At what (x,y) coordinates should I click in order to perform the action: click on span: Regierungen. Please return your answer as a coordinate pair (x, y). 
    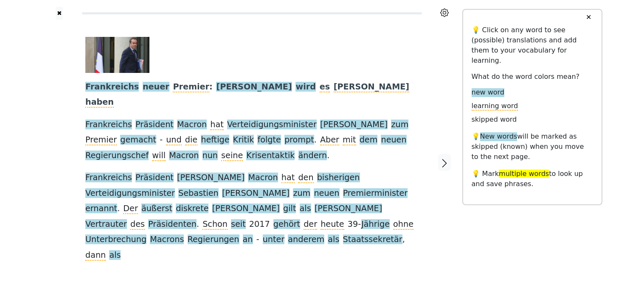
    Looking at the image, I should click on (214, 240).